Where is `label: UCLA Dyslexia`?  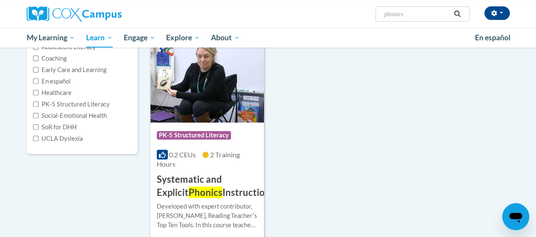 label: UCLA Dyslexia is located at coordinates (58, 139).